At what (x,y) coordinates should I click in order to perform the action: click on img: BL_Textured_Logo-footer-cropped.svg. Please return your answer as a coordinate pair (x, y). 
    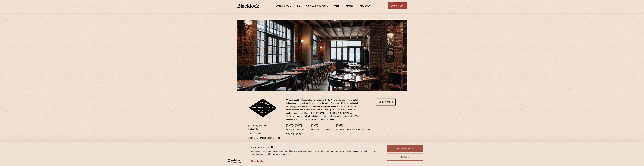
    Looking at the image, I should click on (248, 6).